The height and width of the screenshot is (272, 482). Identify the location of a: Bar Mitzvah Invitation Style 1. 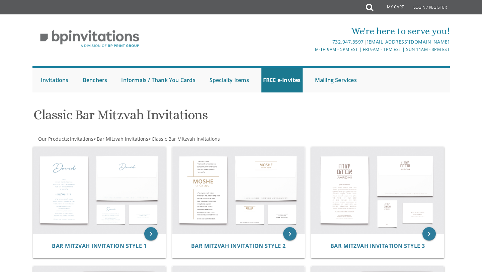
(99, 245).